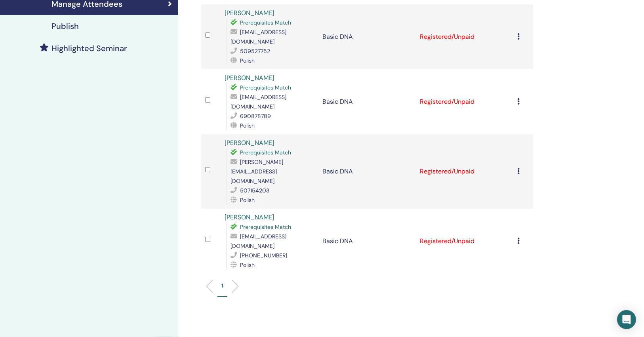 This screenshot has width=644, height=337. Describe the element at coordinates (256, 116) in the screenshot. I see `span: 690878789` at that location.